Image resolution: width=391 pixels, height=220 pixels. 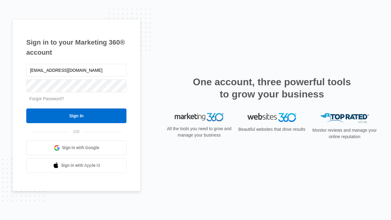 What do you see at coordinates (272, 88) in the screenshot?
I see `h2: One account, three powerful tools to grow your business` at bounding box center [272, 88].